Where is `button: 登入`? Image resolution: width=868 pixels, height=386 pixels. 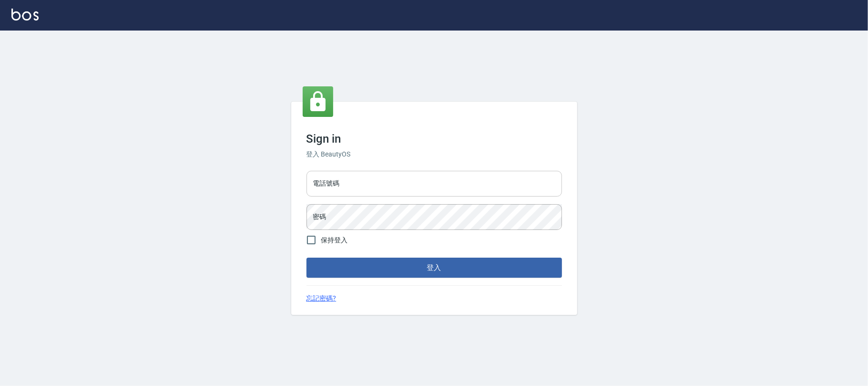
button: 登入 is located at coordinates (434, 267).